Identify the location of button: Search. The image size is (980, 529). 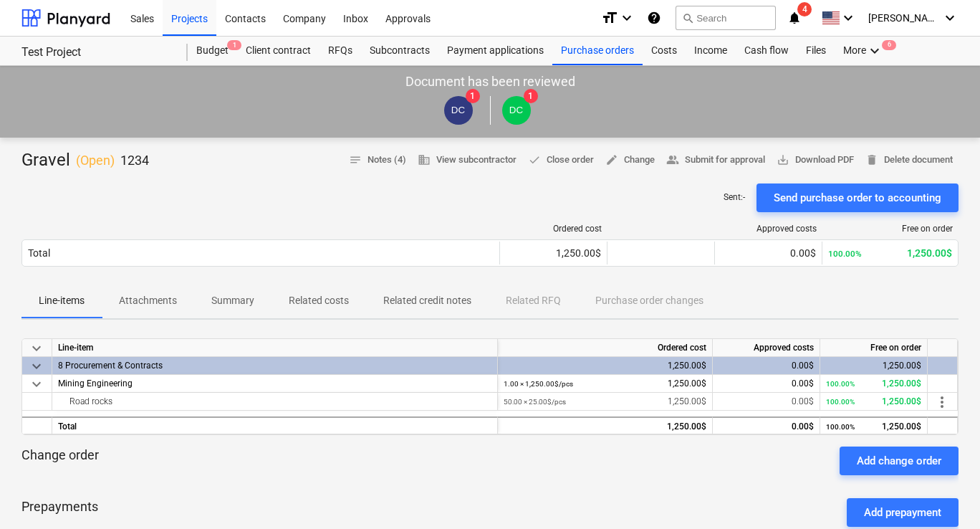
(726, 18).